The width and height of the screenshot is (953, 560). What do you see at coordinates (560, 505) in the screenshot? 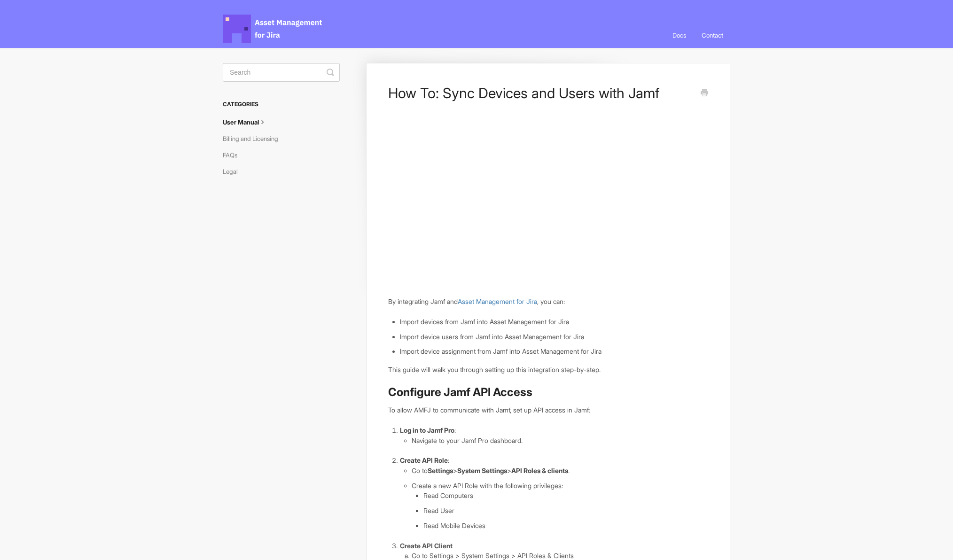
I see `li: Create a new API Role with the following privileges:` at bounding box center [560, 505].